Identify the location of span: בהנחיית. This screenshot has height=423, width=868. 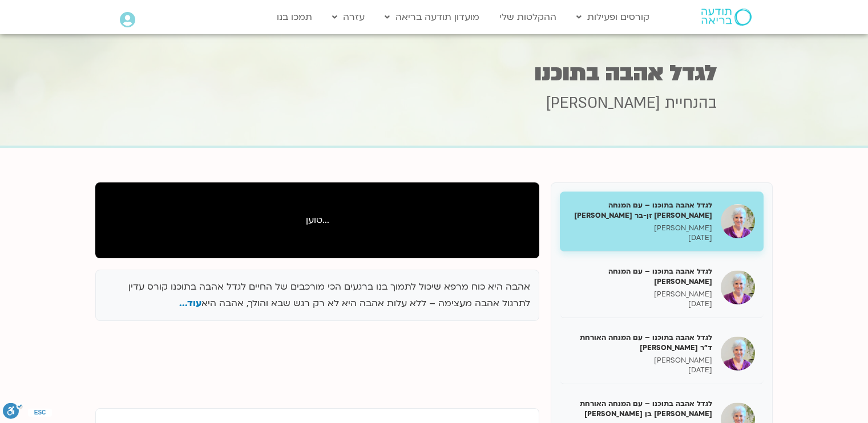
(691, 104).